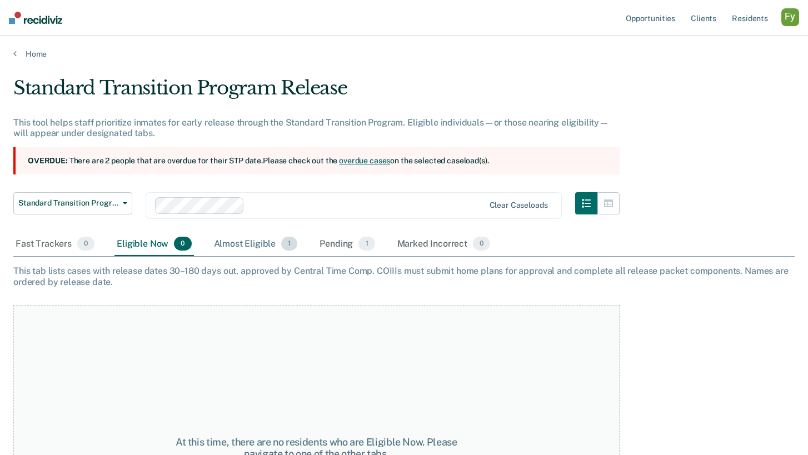 The image size is (808, 455). Describe the element at coordinates (365, 161) in the screenshot. I see `a: overdue cases` at that location.